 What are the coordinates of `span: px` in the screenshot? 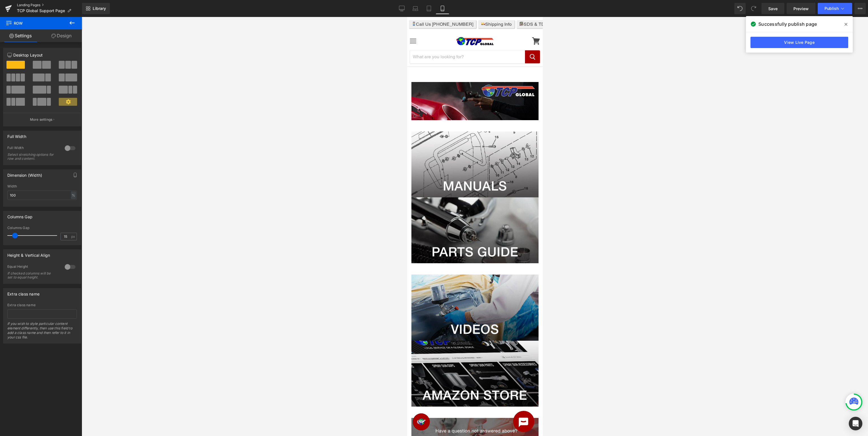 It's located at (73, 236).